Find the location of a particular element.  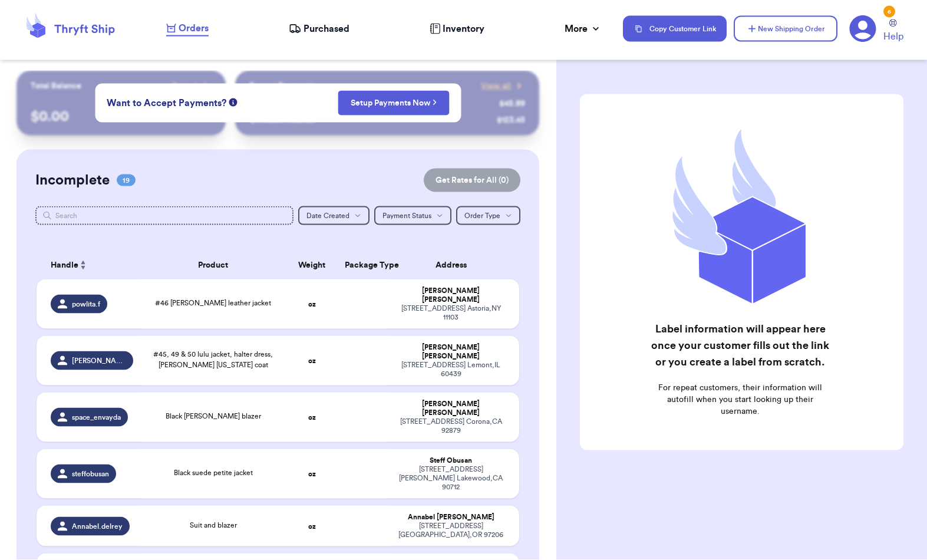

div: Steff Obusan is located at coordinates (451, 460).